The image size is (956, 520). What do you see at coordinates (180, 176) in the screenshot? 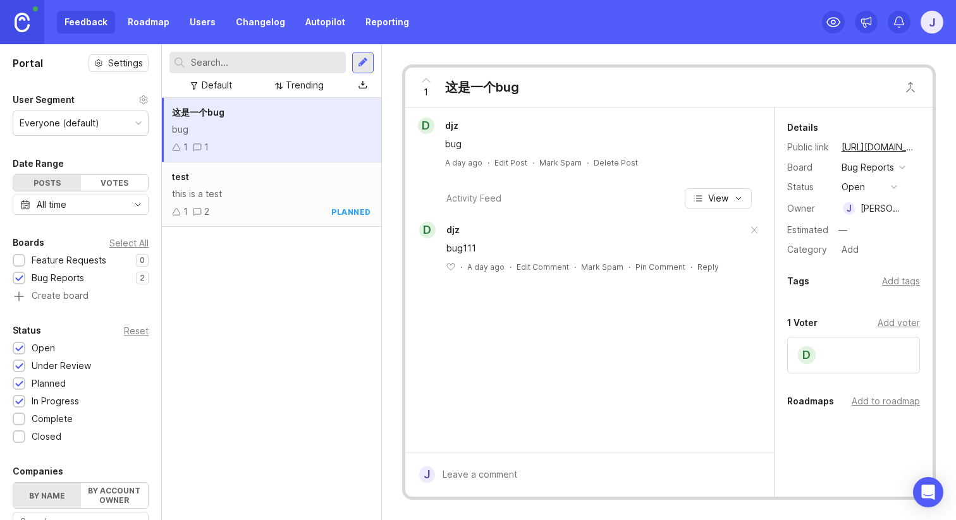
I see `span: test` at bounding box center [180, 176].